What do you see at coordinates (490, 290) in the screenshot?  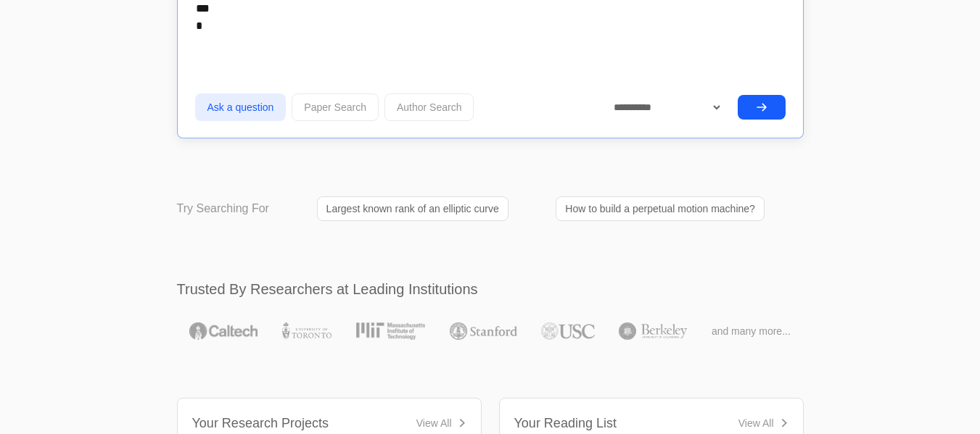 I see `h2: Trusted By Researchers at Leading Institutions` at bounding box center [490, 290].